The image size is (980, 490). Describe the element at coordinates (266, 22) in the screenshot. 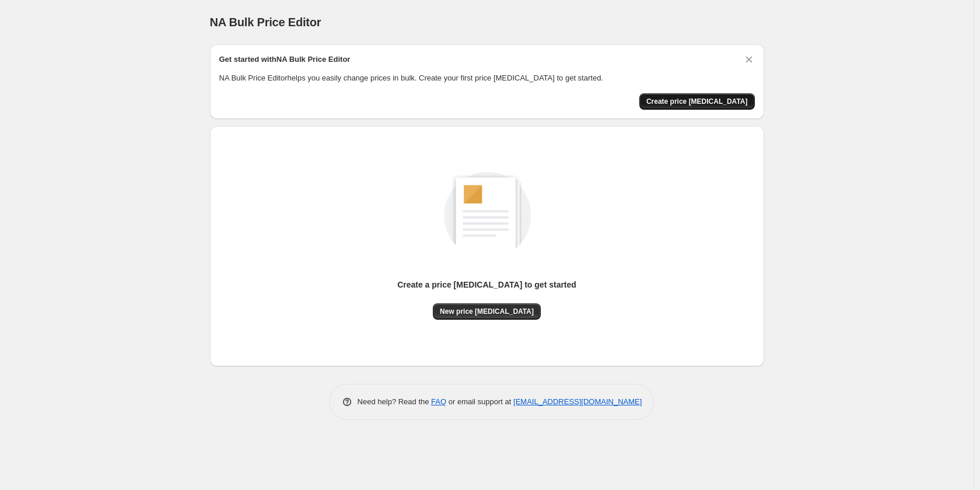

I see `span: NA Bulk Price Editor` at that location.